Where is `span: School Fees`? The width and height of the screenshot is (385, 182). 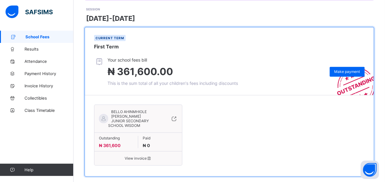 span: School Fees is located at coordinates (49, 37).